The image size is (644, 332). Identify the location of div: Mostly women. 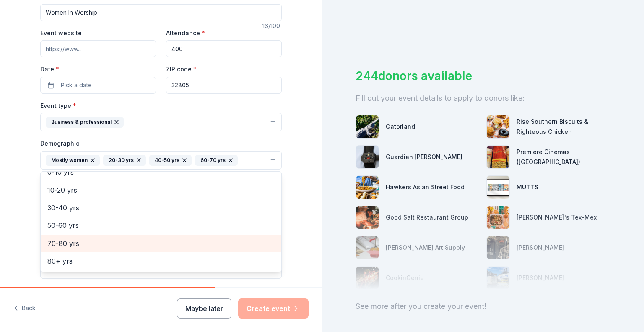
(72, 160).